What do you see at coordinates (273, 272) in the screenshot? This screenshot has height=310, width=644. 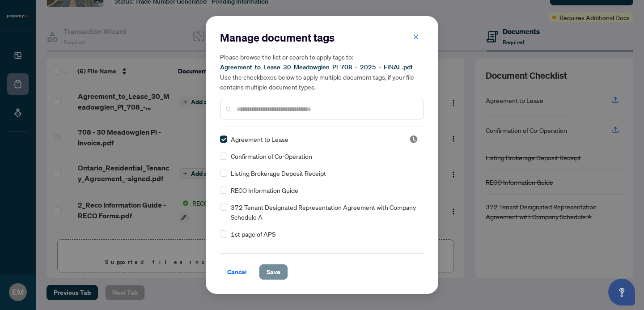 I see `button: Save` at bounding box center [273, 272].